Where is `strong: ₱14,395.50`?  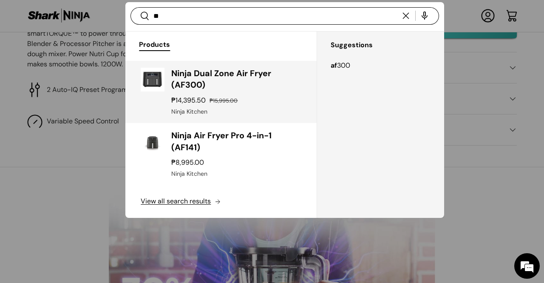 strong: ₱14,395.50 is located at coordinates (190, 100).